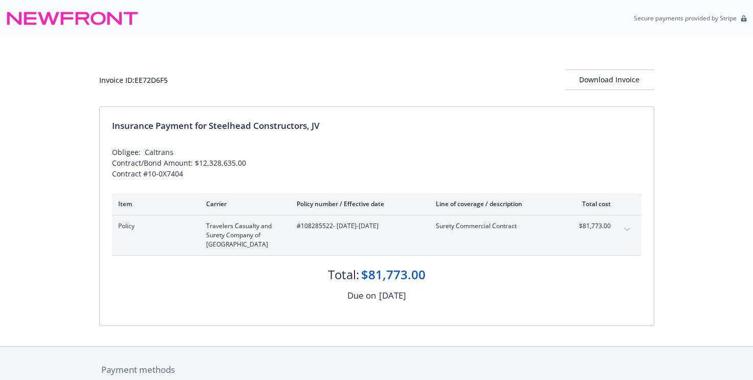  I want to click on p: Secure payments provided by Stripe, so click(685, 18).